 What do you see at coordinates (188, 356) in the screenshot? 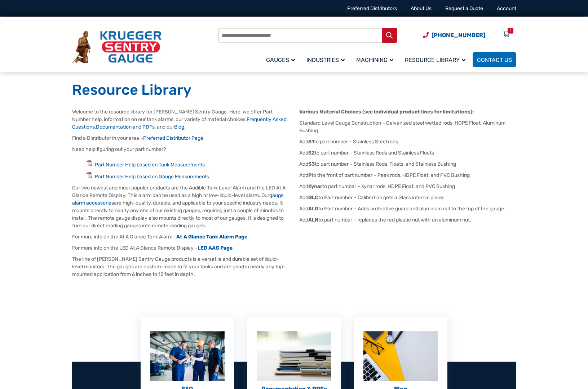
I see `img: FAQ` at bounding box center [188, 356].